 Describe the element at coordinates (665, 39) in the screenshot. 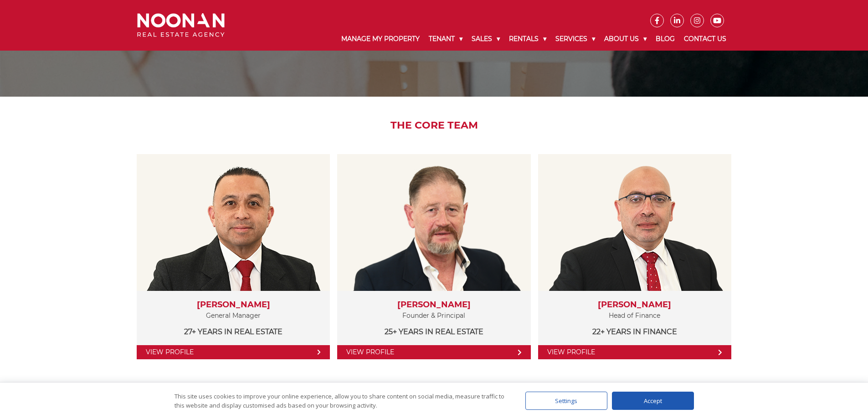

I see `a: Blog` at that location.